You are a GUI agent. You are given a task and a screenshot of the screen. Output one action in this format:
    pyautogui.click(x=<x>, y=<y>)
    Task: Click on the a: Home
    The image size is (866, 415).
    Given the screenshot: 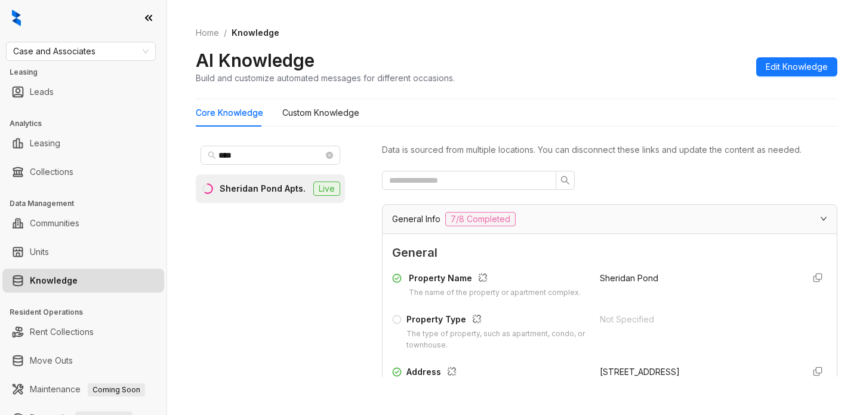 What is the action you would take?
    pyautogui.click(x=207, y=33)
    